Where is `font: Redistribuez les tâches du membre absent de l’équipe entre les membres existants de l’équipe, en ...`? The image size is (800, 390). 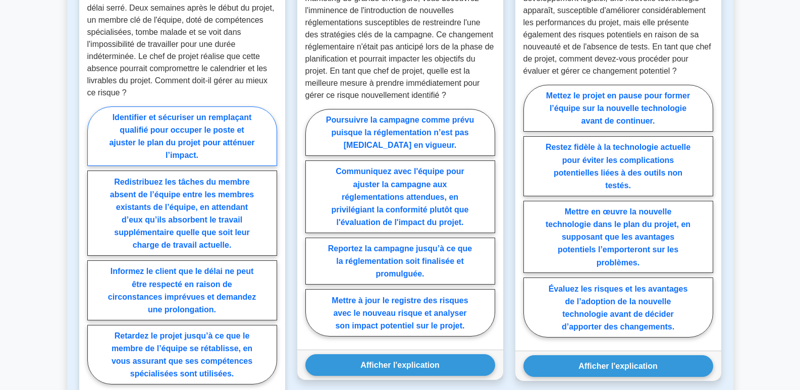 font: Redistribuez les tâches du membre absent de l’équipe entre les membres existants de l’équipe, en ... is located at coordinates (182, 213).